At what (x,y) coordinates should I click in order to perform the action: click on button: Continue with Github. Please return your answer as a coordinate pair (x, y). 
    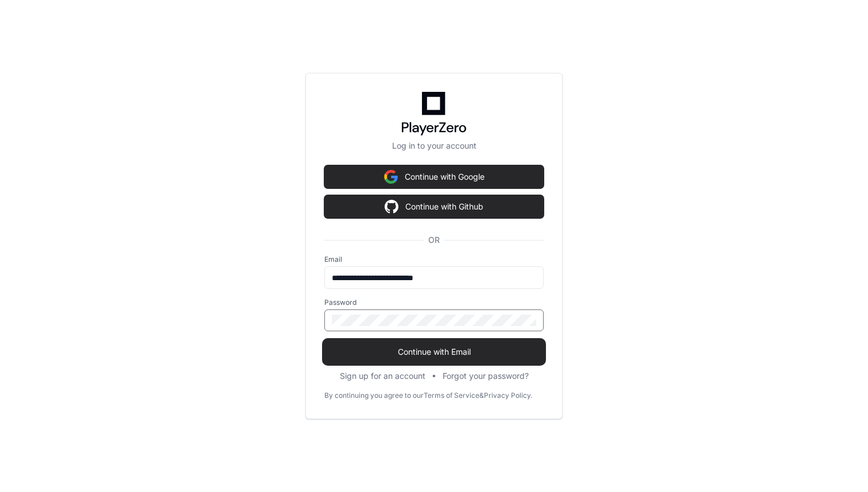
    Looking at the image, I should click on (434, 207).